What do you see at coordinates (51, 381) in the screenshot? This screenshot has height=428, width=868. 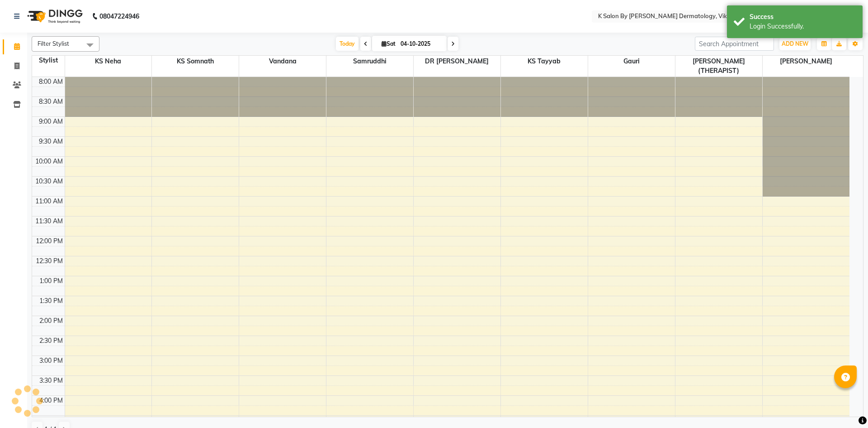 I see `div: 3:30 PM` at bounding box center [51, 381].